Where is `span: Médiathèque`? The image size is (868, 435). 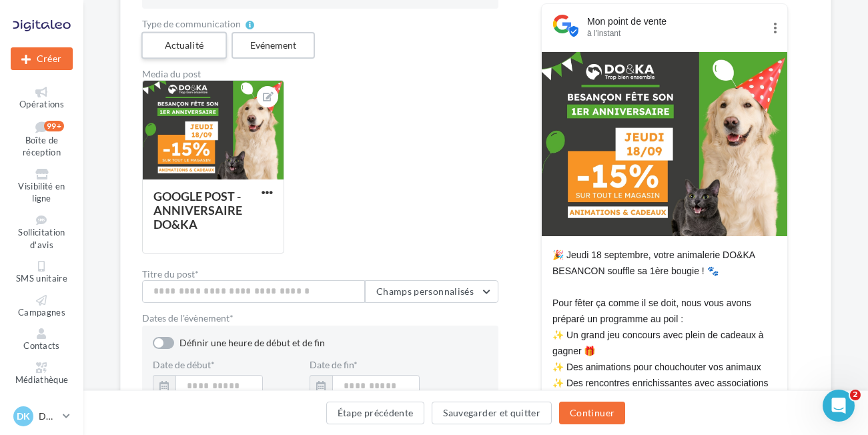
span: Médiathèque is located at coordinates (42, 379).